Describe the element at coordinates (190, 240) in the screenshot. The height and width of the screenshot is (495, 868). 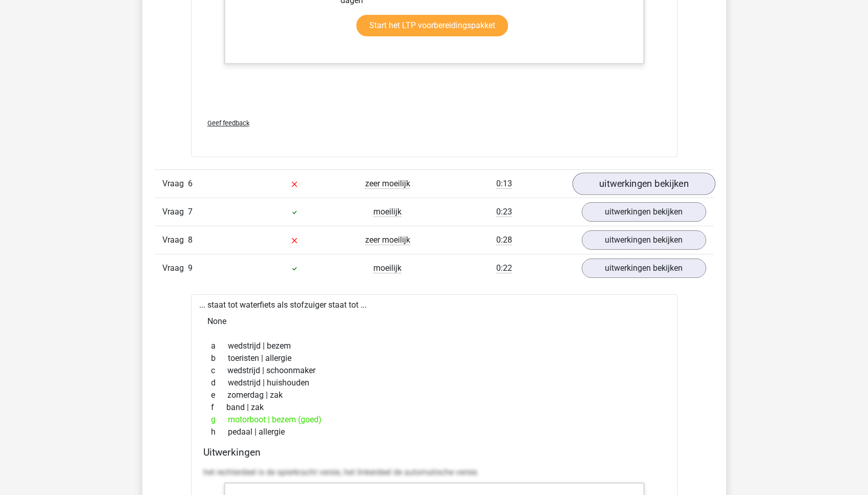
I see `span: 8` at that location.